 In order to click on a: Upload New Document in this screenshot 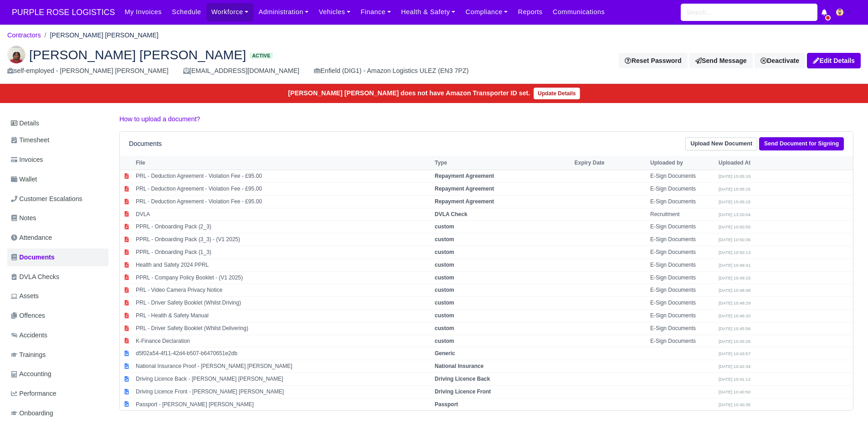, I will do `click(722, 144)`.